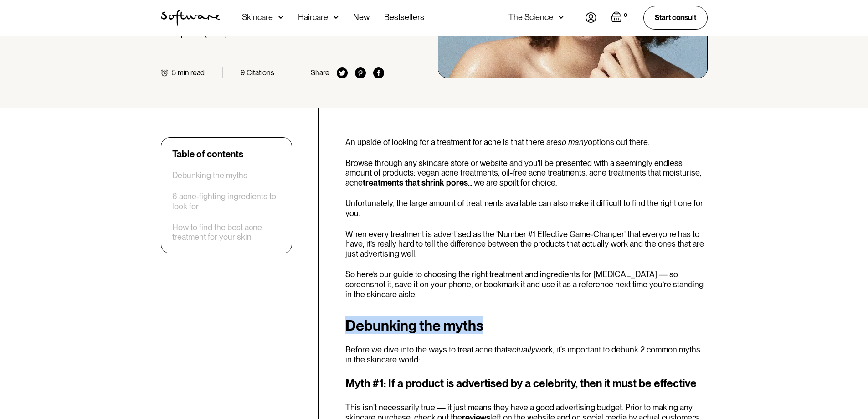 This screenshot has width=868, height=419. I want to click on div: 0, so click(625, 16).